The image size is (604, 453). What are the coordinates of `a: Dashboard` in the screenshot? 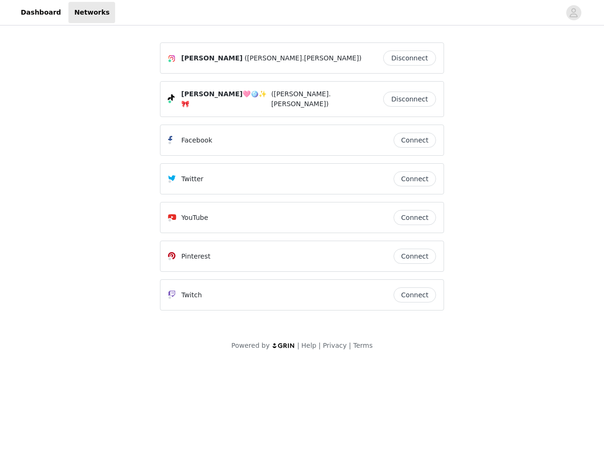 It's located at (41, 12).